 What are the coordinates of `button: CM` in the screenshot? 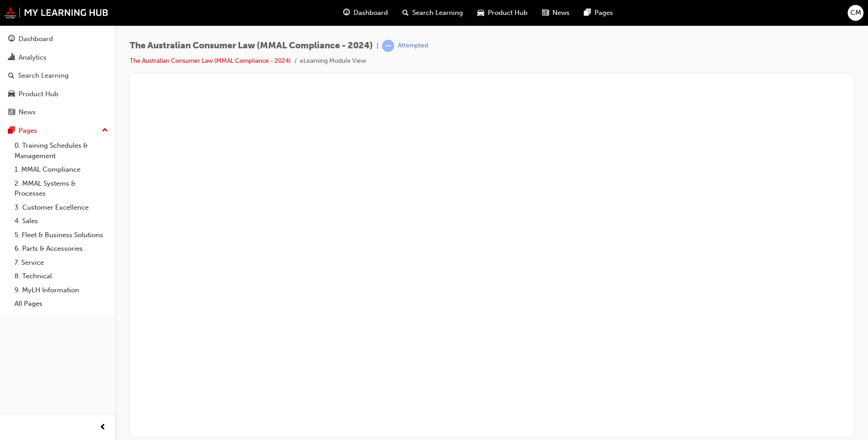 It's located at (855, 13).